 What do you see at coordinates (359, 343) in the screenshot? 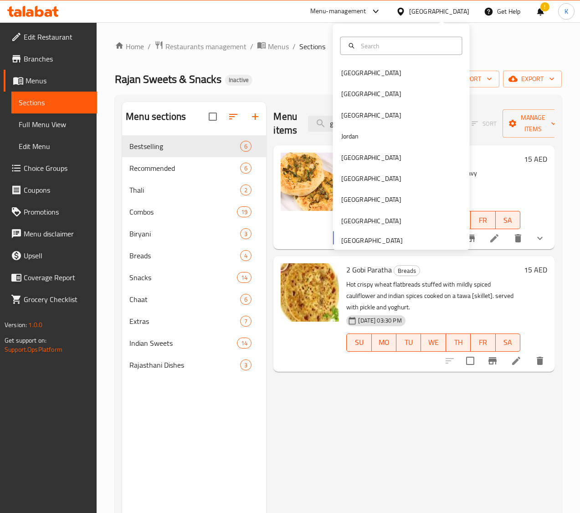
I see `button: SU` at bounding box center [359, 343].